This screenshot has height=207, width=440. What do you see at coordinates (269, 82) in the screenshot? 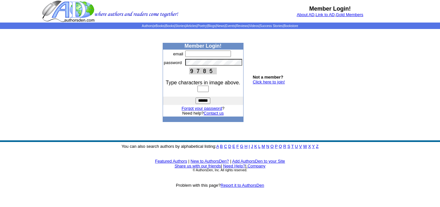
I see `a: Click here to join!` at bounding box center [269, 82].